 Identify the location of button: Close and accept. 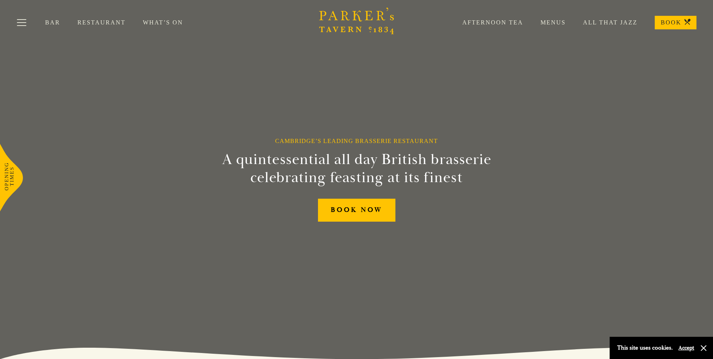
(704, 348).